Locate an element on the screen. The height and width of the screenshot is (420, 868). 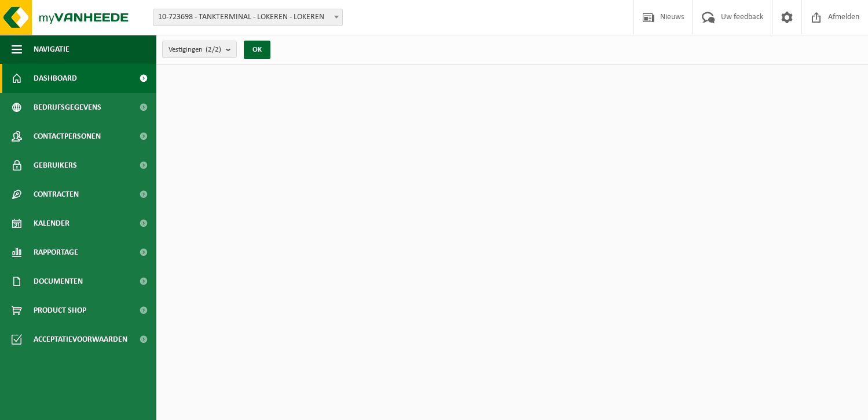
span: Navigatie is located at coordinates (51, 49).